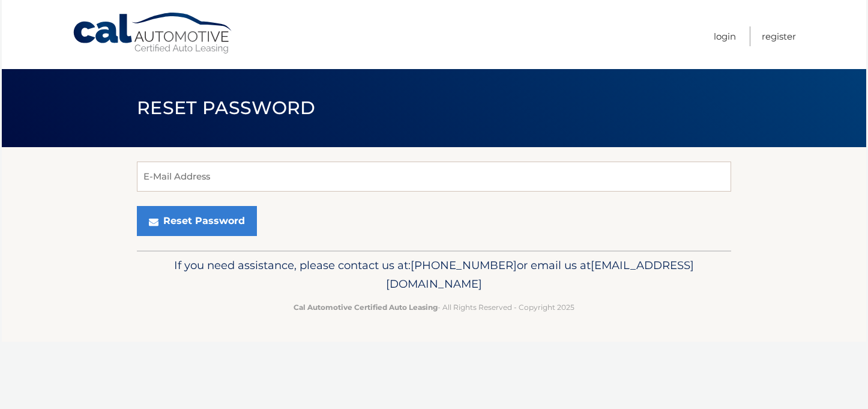 Image resolution: width=868 pixels, height=409 pixels. Describe the element at coordinates (779, 36) in the screenshot. I see `a: Register` at that location.